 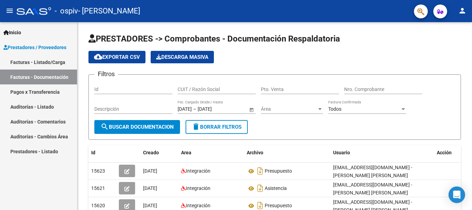 What do you see at coordinates (106, 74) in the screenshot?
I see `h3: Filtros` at bounding box center [106, 74].